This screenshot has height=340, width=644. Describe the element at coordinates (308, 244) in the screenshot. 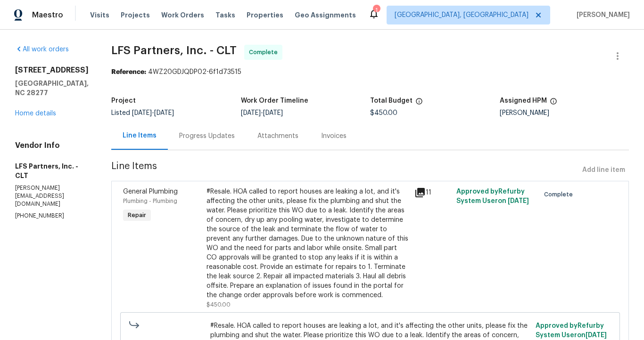

I see `div: #Resale. HOA called to report houses are leaking a lot, and it's affecting the other units, pleas...` at that location.